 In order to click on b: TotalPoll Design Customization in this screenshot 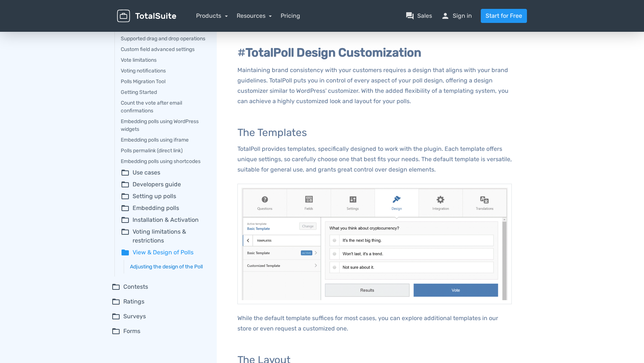, I will do `click(333, 53)`.